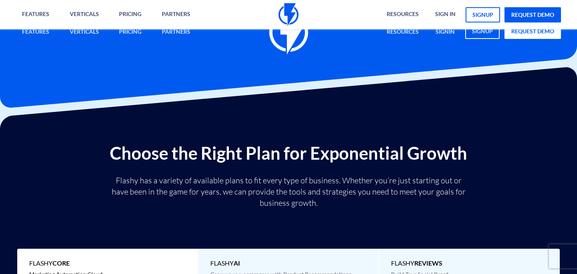 The image size is (577, 274). What do you see at coordinates (403, 32) in the screenshot?
I see `a: Resources` at bounding box center [403, 32].